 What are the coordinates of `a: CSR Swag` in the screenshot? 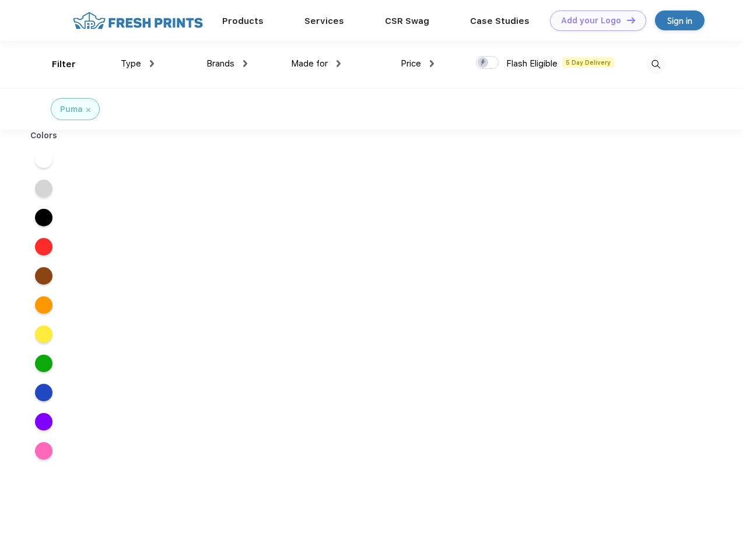 It's located at (407, 21).